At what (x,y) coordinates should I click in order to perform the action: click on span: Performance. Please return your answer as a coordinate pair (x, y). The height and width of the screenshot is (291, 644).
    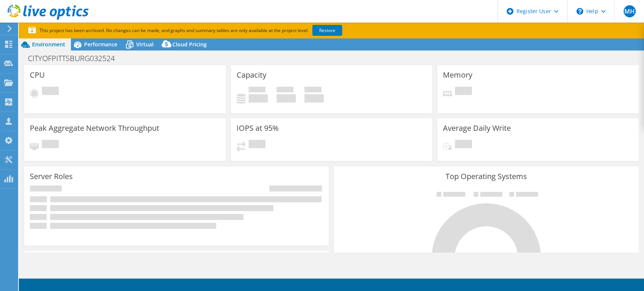
    Looking at the image, I should click on (100, 44).